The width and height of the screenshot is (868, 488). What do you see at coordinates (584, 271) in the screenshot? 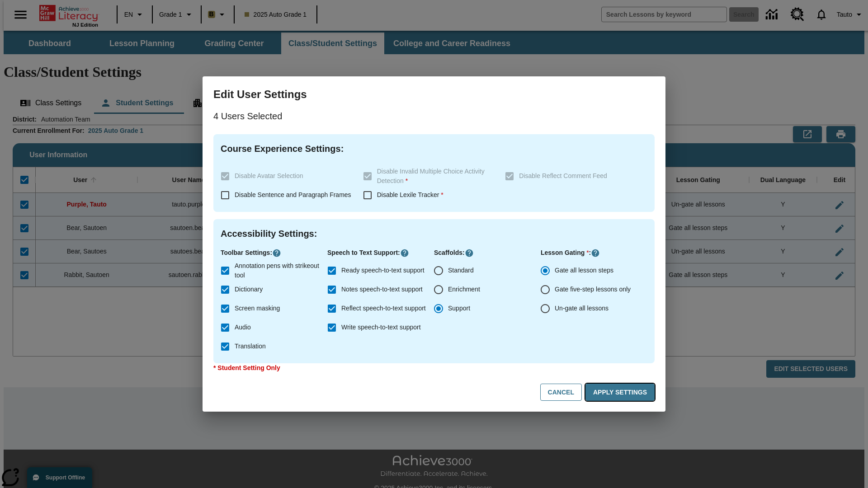
I see `span: Gate all lesson steps` at bounding box center [584, 271].